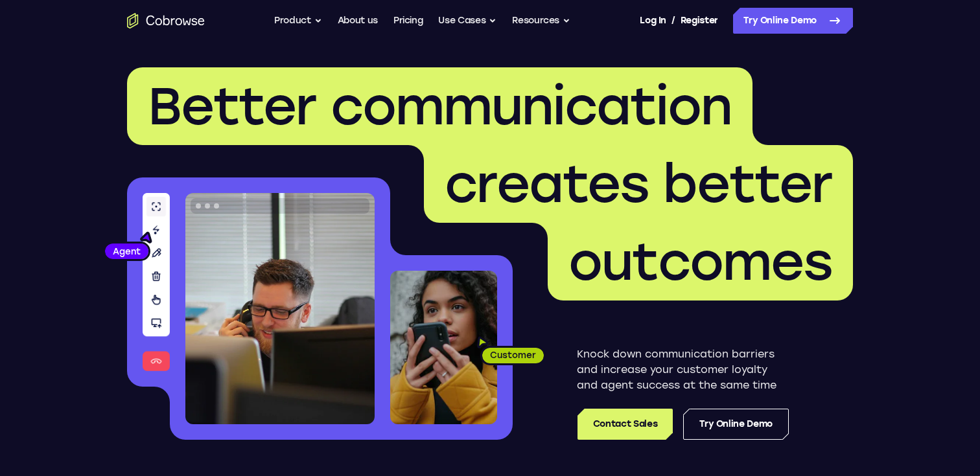  Describe the element at coordinates (439, 106) in the screenshot. I see `span: Better communication` at that location.